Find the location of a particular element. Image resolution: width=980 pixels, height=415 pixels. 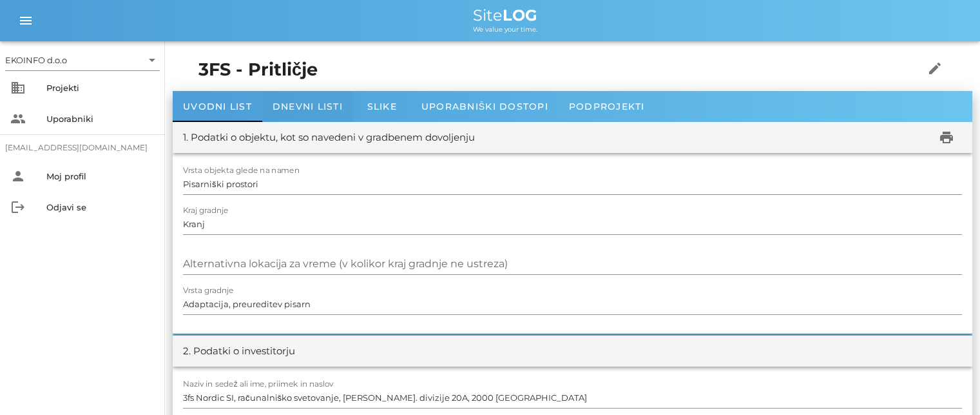

span: Podprojekti is located at coordinates (607, 107).